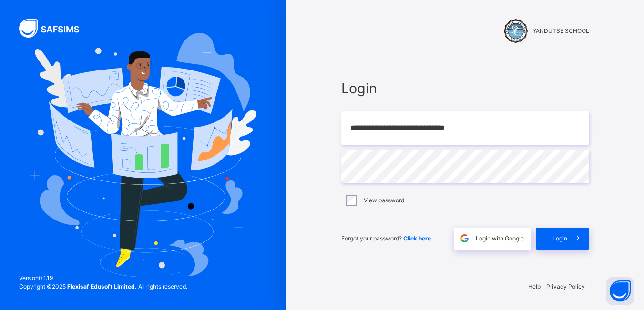  Describe the element at coordinates (464, 238) in the screenshot. I see `img: google.396cfc9801f0270233282035f929180a.svg` at that location.